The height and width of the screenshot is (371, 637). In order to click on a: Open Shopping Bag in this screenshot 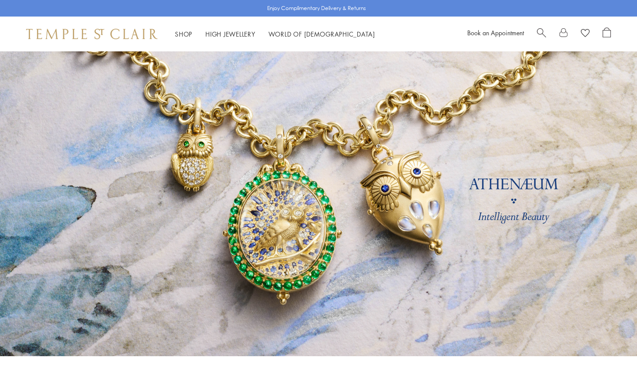, I will do `click(606, 34)`.